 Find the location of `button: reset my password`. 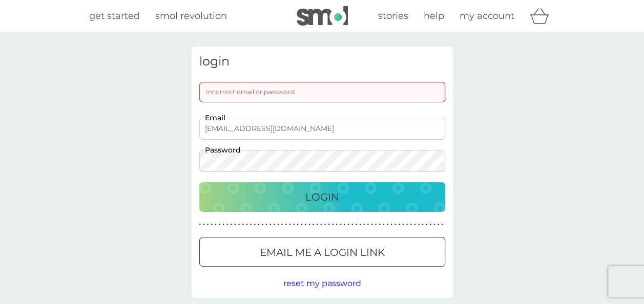

button: reset my password is located at coordinates (322, 283).